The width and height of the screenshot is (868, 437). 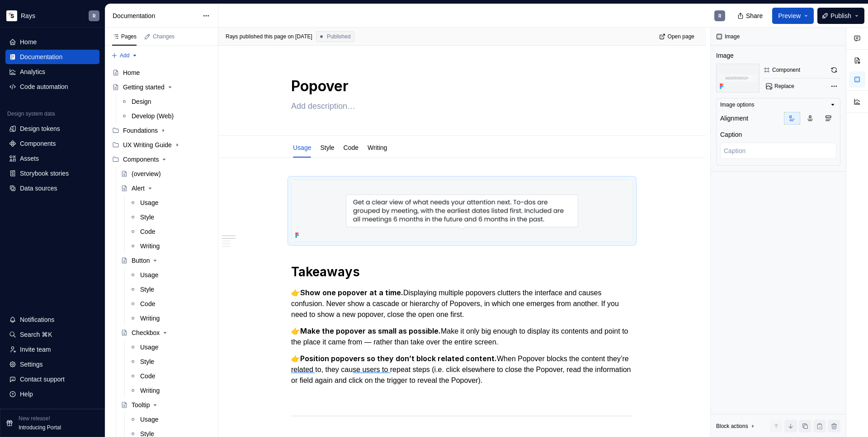 What do you see at coordinates (166, 174) in the screenshot?
I see `a: (overview)` at bounding box center [166, 174].